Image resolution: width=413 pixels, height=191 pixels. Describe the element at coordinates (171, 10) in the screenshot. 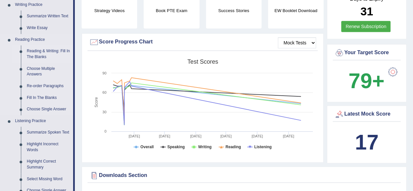

I see `h4: Book PTE Exam` at that location.